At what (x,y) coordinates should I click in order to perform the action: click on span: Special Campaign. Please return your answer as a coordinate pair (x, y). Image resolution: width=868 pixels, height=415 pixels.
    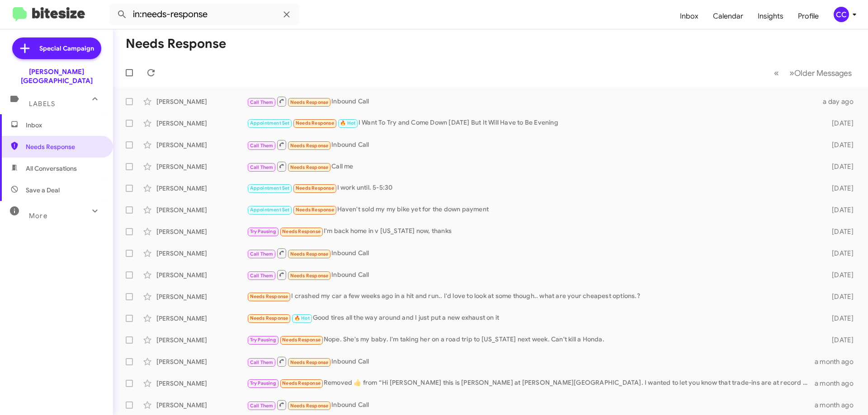
    Looking at the image, I should click on (66, 49).